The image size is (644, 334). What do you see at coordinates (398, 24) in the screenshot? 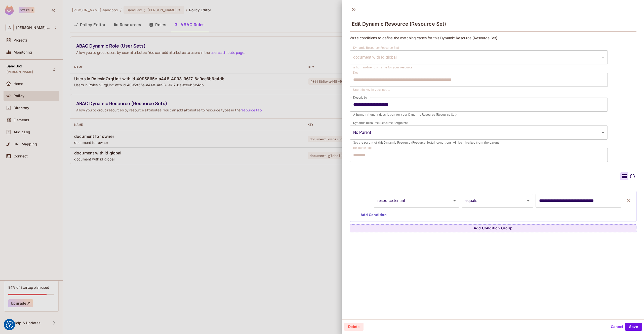
I see `span: Edit Dynamic Resource (Resource Set)` at bounding box center [398, 24].